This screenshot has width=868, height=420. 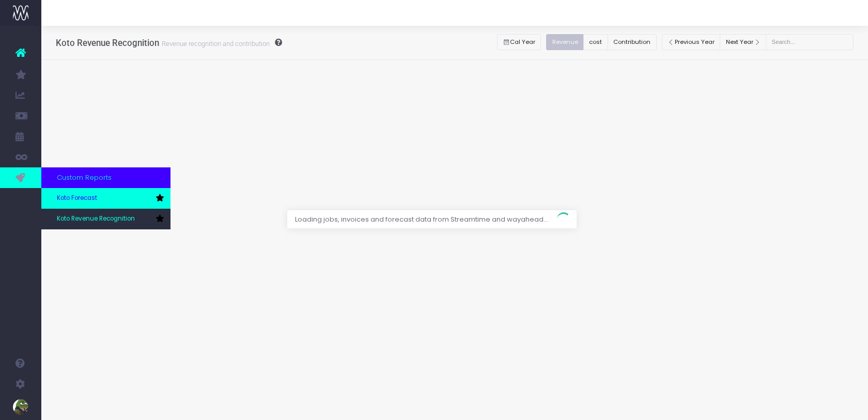 I want to click on img: images/default_profile_image.png, so click(x=20, y=407).